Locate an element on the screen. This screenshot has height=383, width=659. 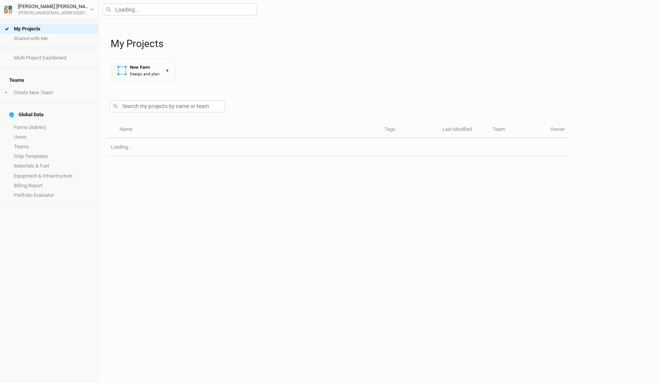
h4: Teams is located at coordinates (49, 80).